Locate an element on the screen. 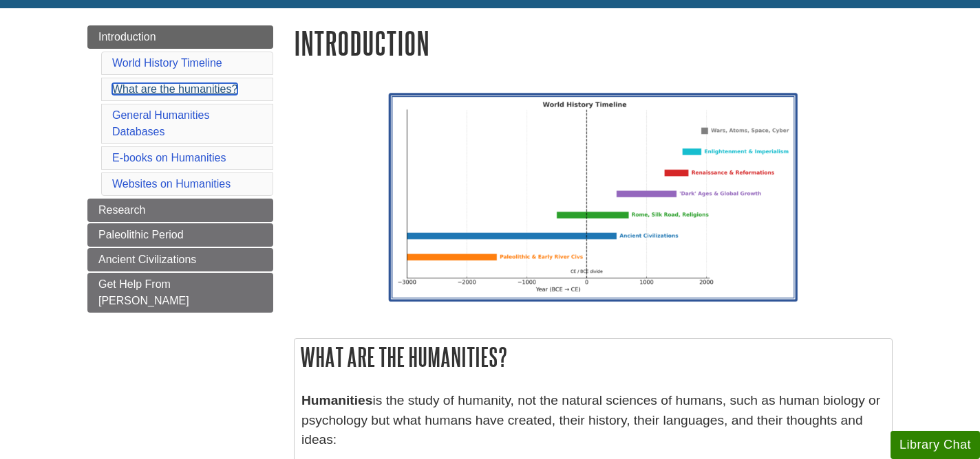 The image size is (980, 459). a: Websites on Humanities is located at coordinates (171, 184).